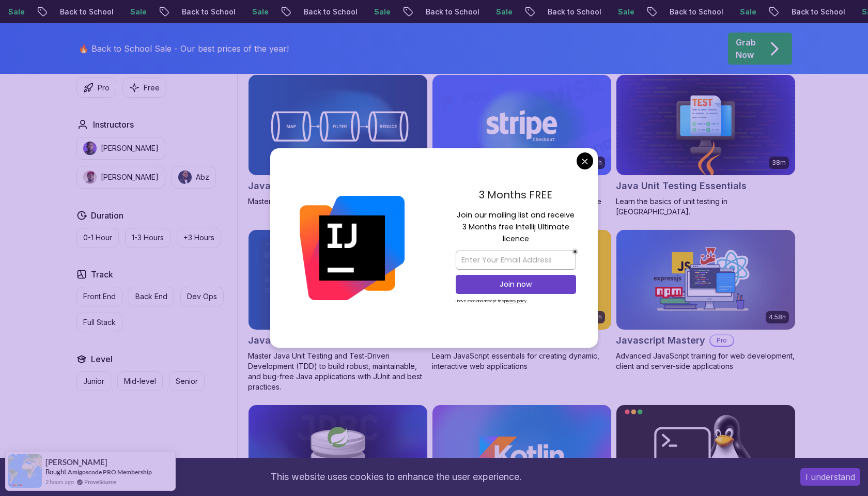  I want to click on p: Mid-level, so click(140, 381).